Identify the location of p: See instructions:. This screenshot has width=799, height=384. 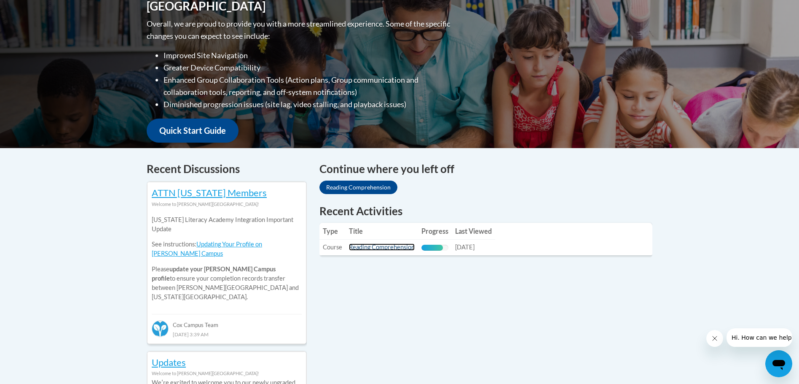
(227, 249).